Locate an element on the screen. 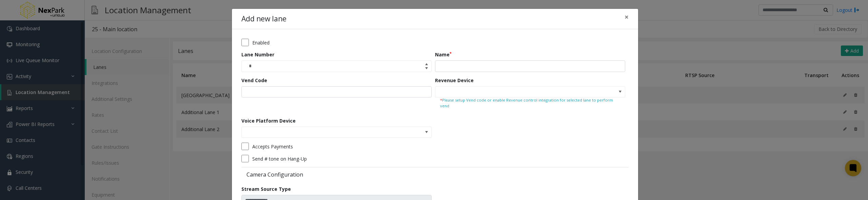  input: NO DATA FOUND is located at coordinates (317, 132).